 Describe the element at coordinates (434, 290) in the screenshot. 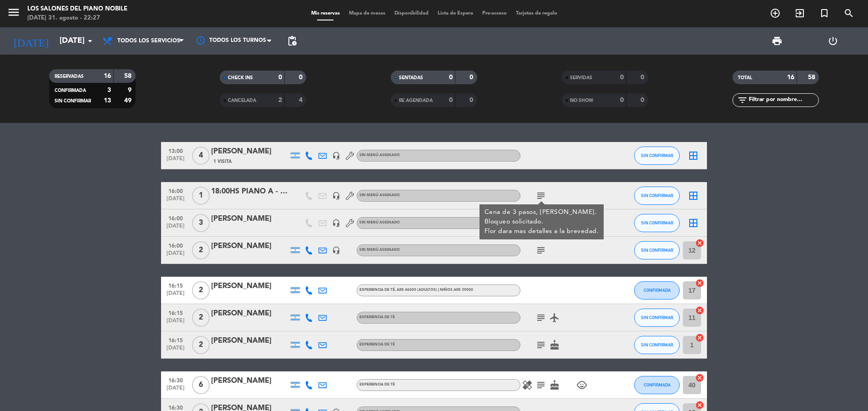

I see `span: , ARS 46000 (Adultos) | Niños ARS 39000` at that location.